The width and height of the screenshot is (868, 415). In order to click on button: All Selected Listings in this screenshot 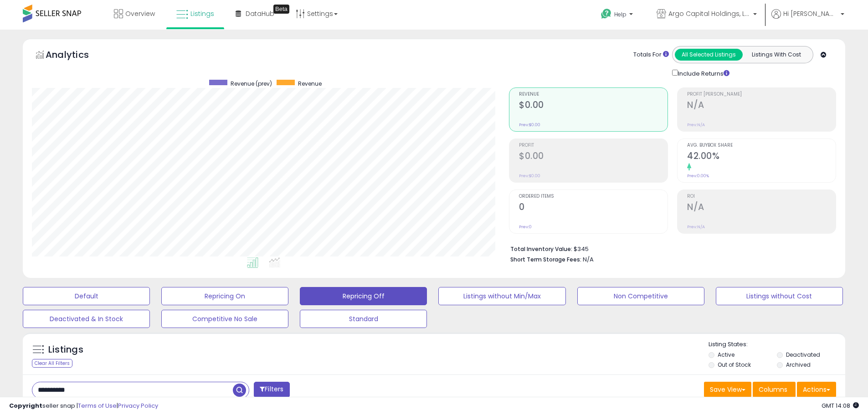, I will do `click(709, 55)`.